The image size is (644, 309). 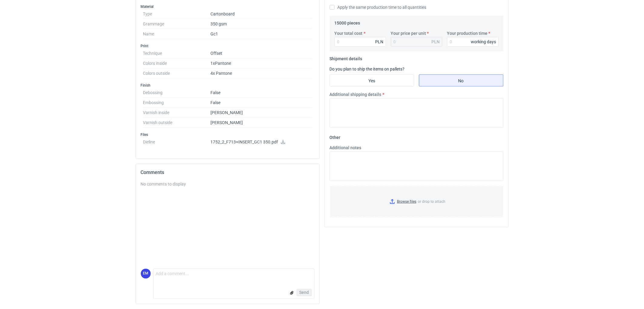 What do you see at coordinates (177, 113) in the screenshot?
I see `dt: Varnish inside` at bounding box center [177, 113].